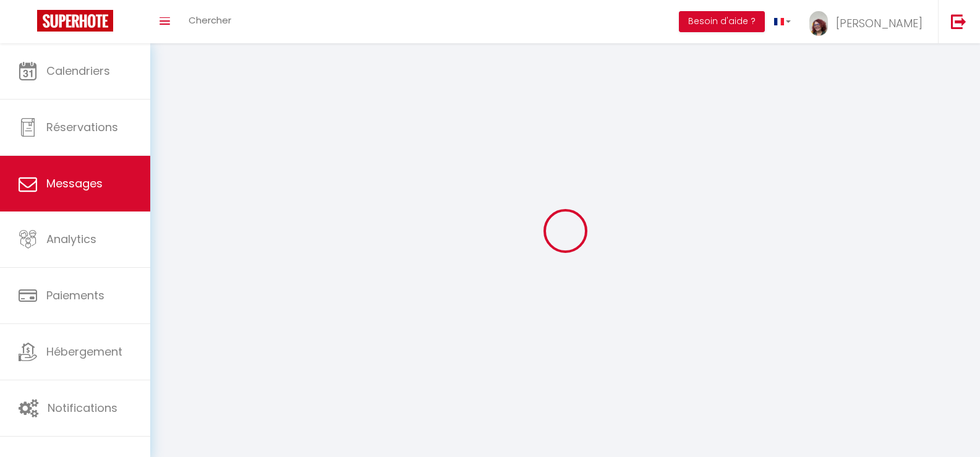 Image resolution: width=980 pixels, height=457 pixels. Describe the element at coordinates (959, 21) in the screenshot. I see `img: logout` at that location.